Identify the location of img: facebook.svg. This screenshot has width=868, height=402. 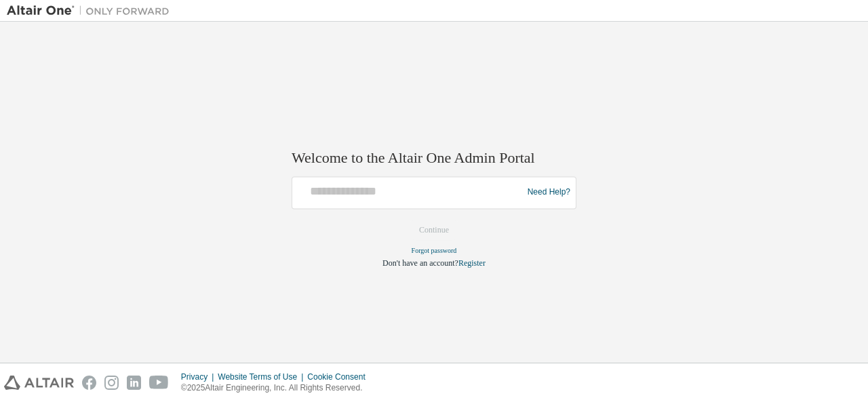
(89, 383).